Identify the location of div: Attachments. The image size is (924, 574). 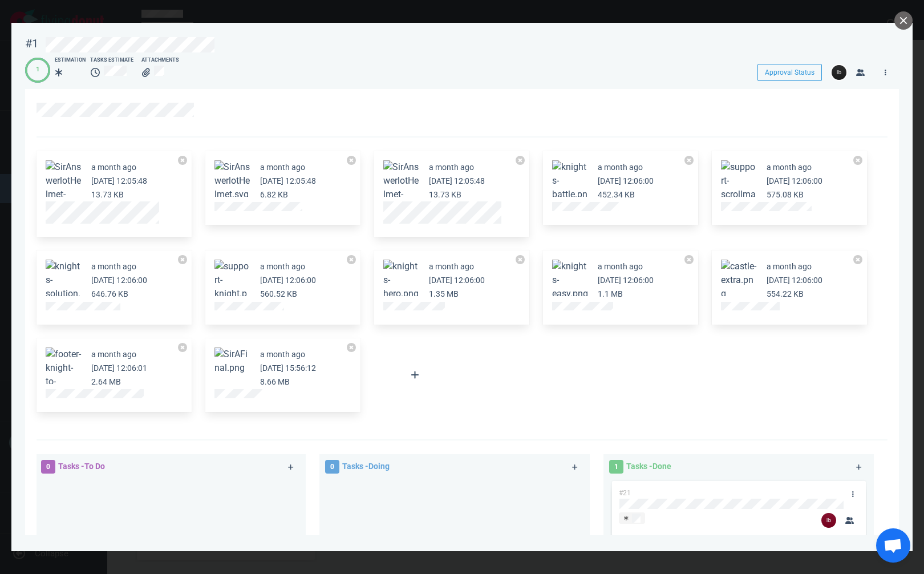
(160, 60).